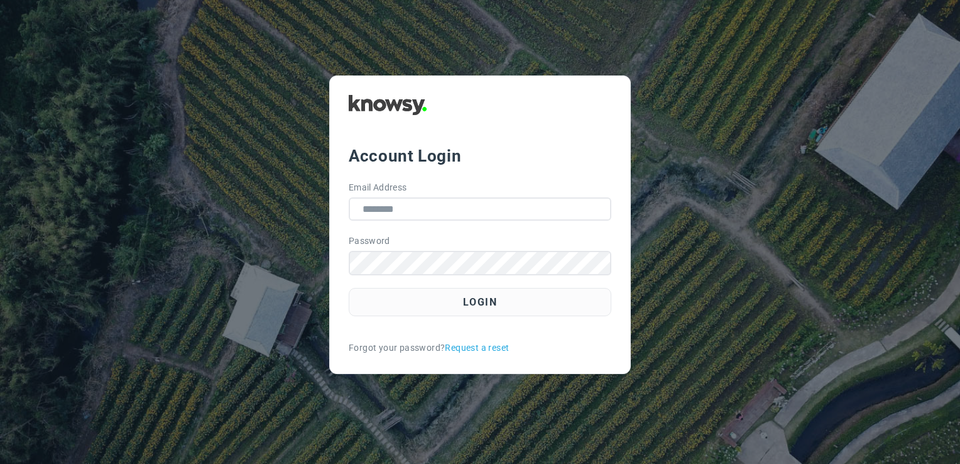  Describe the element at coordinates (480, 348) in the screenshot. I see `div: Forgot your password?` at that location.